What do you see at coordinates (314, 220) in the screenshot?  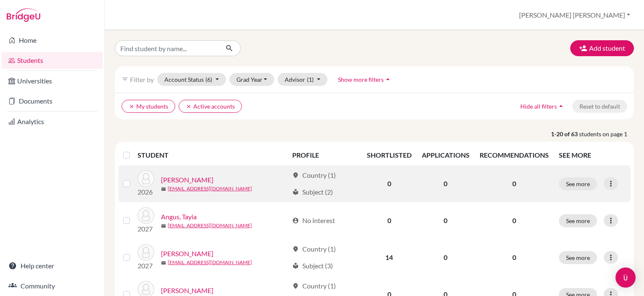 I see `div: No interest` at bounding box center [314, 220].